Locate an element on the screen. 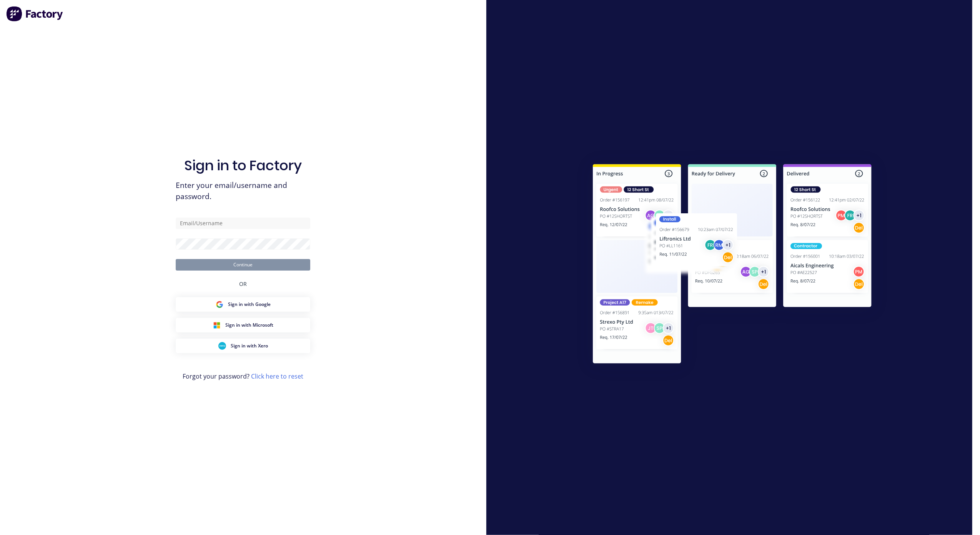 Image resolution: width=980 pixels, height=535 pixels. div: OR is located at coordinates (243, 284).